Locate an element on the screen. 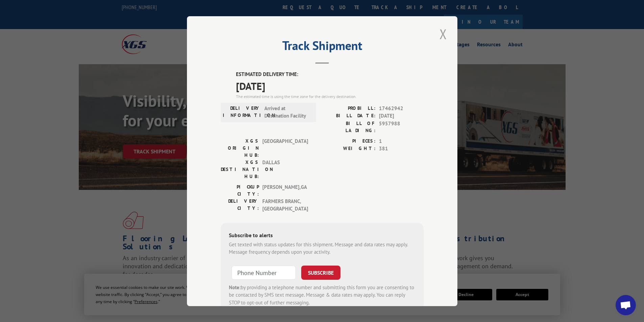 The width and height of the screenshot is (644, 322). h2: Track Shipment is located at coordinates (322, 47).